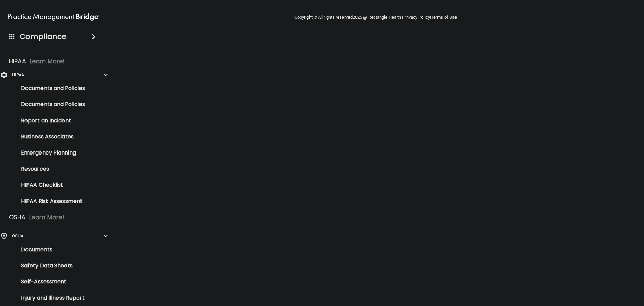 The image size is (644, 306). What do you see at coordinates (53, 17) in the screenshot?
I see `img: PMB logo` at bounding box center [53, 17].